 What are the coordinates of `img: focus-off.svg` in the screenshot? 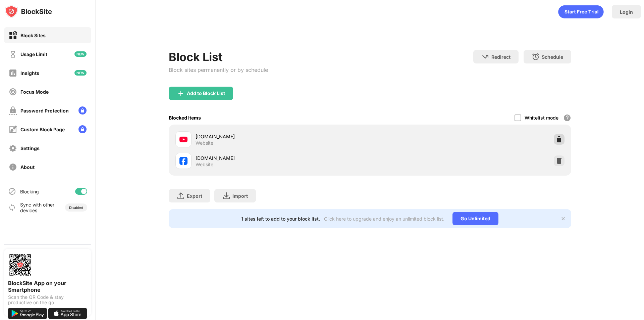 It's located at (13, 92).